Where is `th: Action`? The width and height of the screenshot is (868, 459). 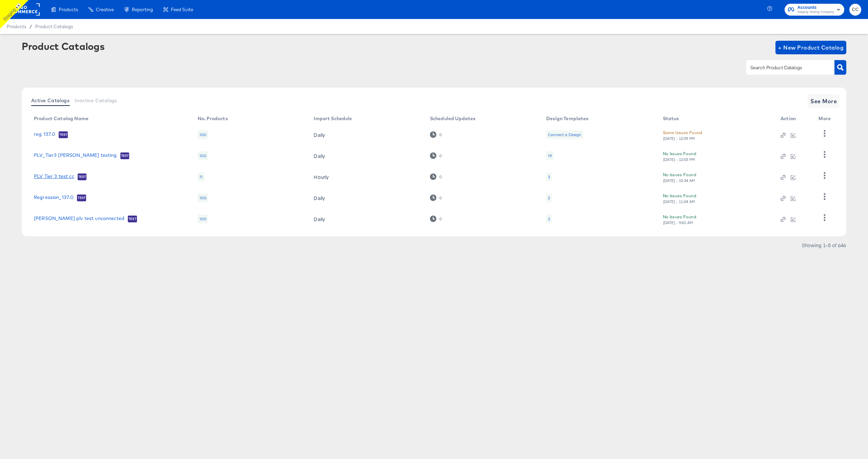
th: Action is located at coordinates (794, 119).